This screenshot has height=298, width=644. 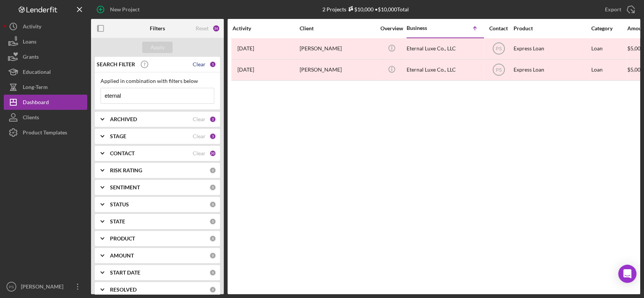 What do you see at coordinates (46, 87) in the screenshot?
I see `a: Long-Term` at bounding box center [46, 87].